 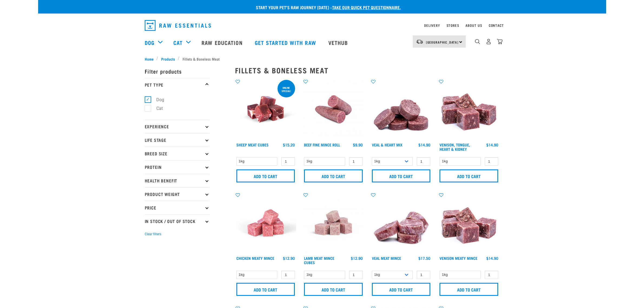 I want to click on label: Dog, so click(x=157, y=99).